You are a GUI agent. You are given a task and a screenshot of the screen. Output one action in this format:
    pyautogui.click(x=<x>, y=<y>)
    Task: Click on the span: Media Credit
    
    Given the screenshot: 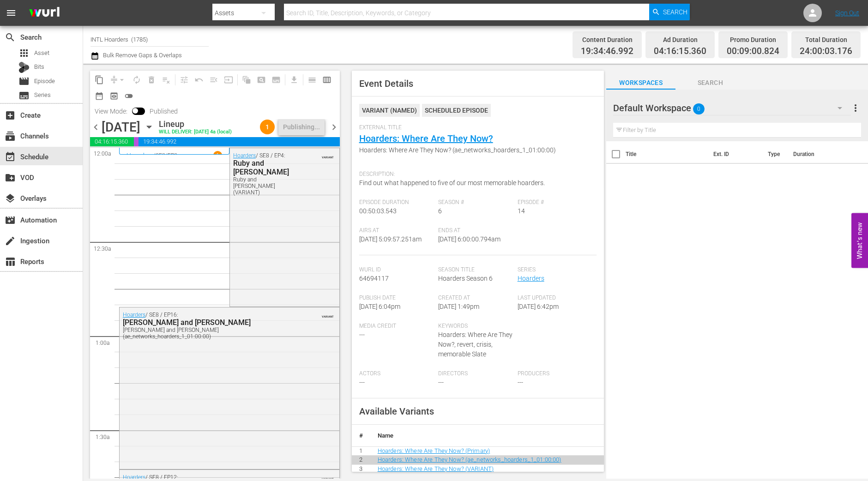 What is the action you would take?
    pyautogui.click(x=396, y=326)
    